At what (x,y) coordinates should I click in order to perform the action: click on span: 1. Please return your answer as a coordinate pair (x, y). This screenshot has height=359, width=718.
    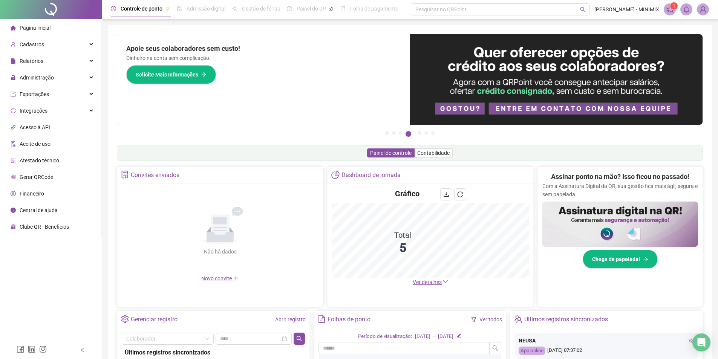
    Looking at the image, I should click on (674, 6).